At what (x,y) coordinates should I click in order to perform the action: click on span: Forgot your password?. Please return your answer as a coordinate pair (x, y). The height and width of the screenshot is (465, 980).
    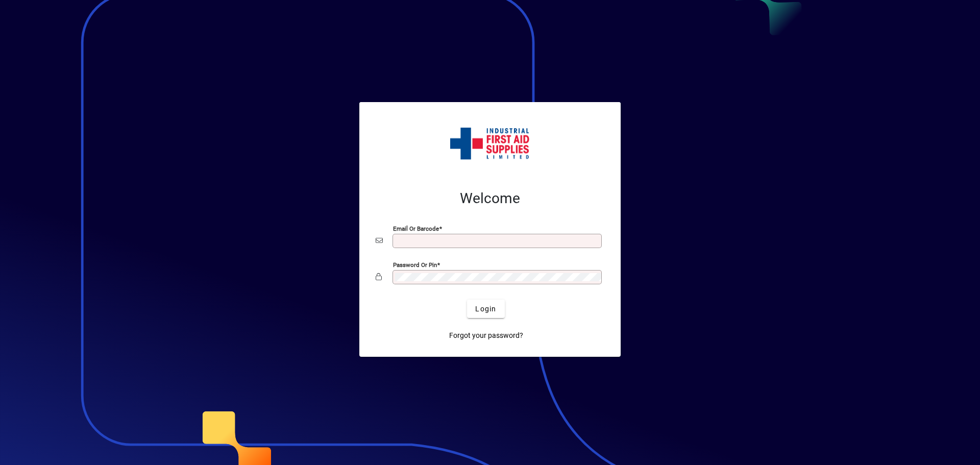
    Looking at the image, I should click on (485, 335).